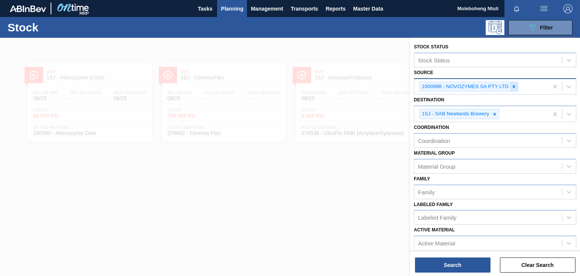  I want to click on span: Tasks, so click(205, 9).